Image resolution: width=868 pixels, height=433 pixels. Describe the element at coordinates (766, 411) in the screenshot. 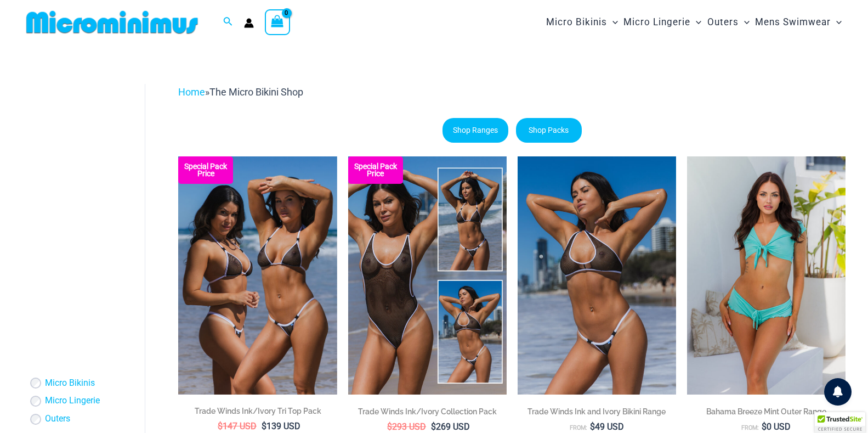

I see `h2: Bahama Breeze Mint Outer Range` at that location.